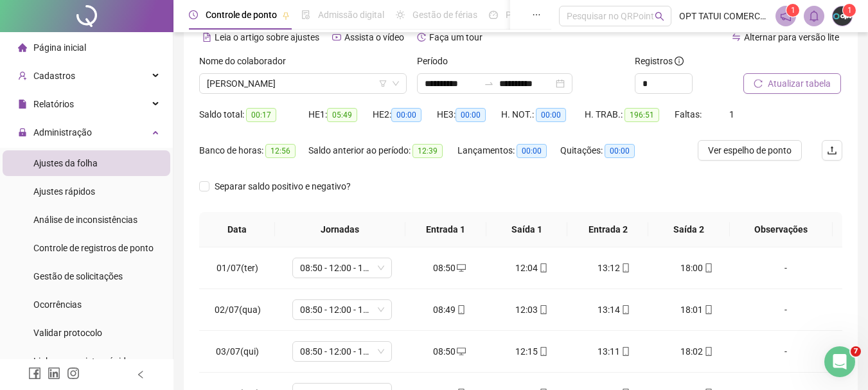 The height and width of the screenshot is (390, 868). What do you see at coordinates (489, 84) in the screenshot?
I see `span: to` at bounding box center [489, 84].